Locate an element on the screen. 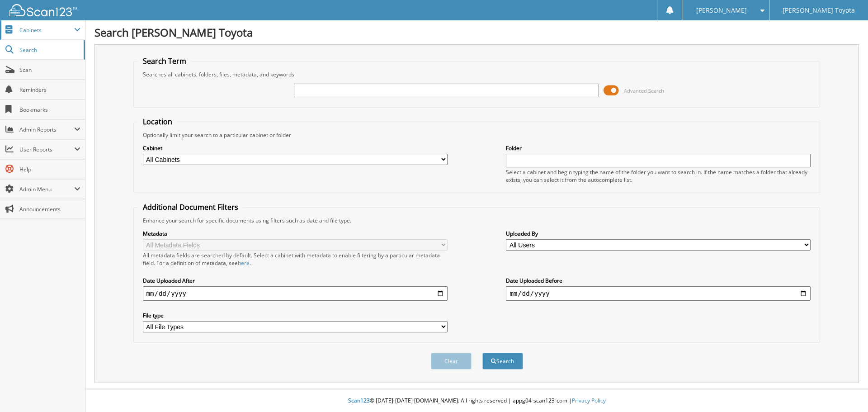  span: Reminders is located at coordinates (50, 90).